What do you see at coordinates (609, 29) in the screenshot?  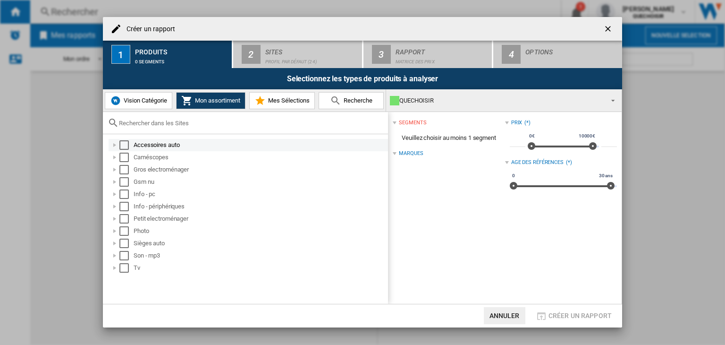 I see `button: getI18NText('BUTTONS.CLOSE_DIALOG')` at bounding box center [609, 29].